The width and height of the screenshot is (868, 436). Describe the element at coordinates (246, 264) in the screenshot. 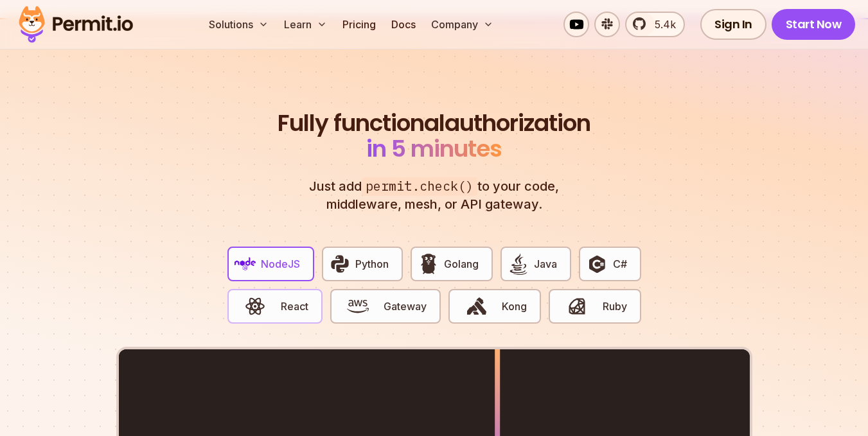

I see `img: NodeJS` at that location.